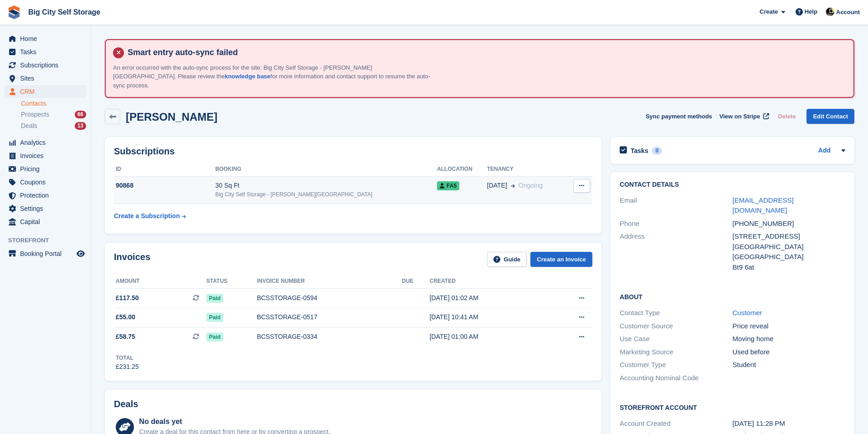 The height and width of the screenshot is (434, 868). I want to click on th: Tenancy, so click(527, 170).